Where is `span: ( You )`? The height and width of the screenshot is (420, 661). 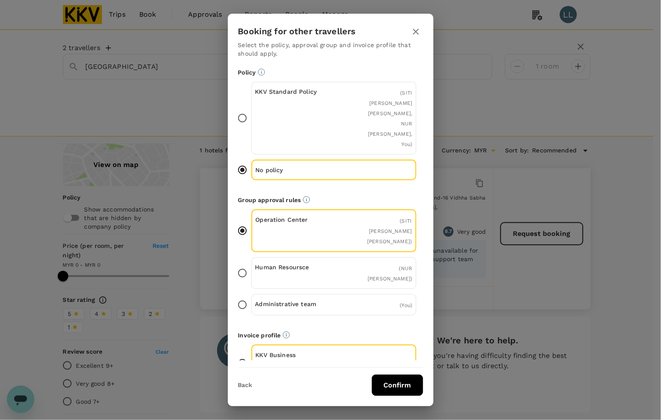 span: ( You ) is located at coordinates (406, 305).